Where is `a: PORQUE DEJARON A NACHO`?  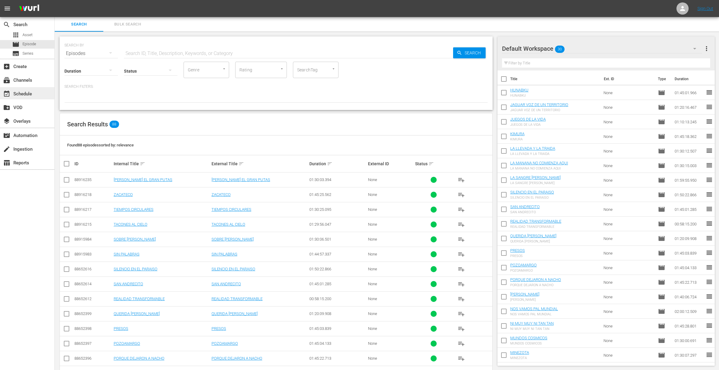 a: PORQUE DEJARON A NACHO is located at coordinates (237, 358).